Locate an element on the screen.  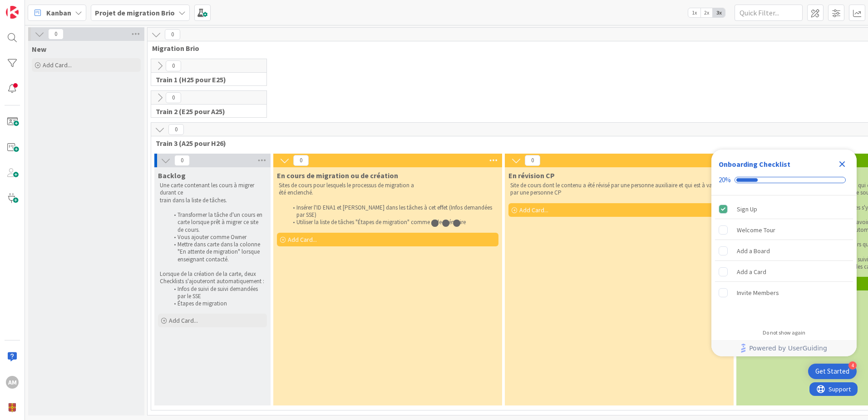
li: Vous ajouter comme Owner is located at coordinates (217, 237).